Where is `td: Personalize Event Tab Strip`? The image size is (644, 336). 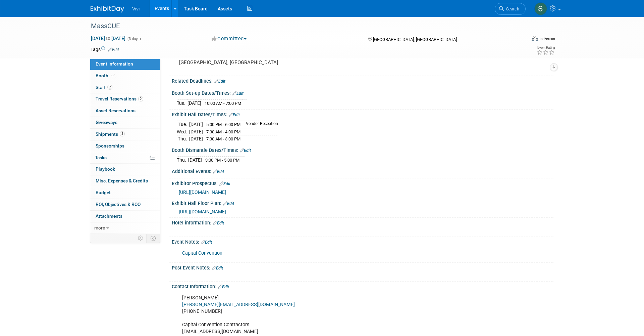 td: Personalize Event Tab Strip is located at coordinates (140, 238).